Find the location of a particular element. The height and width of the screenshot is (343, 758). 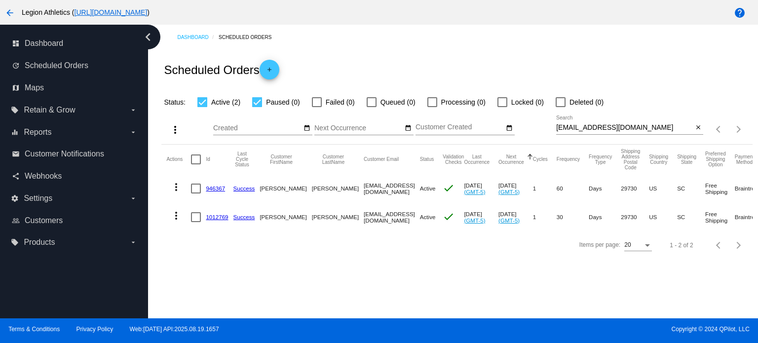

button: Next page is located at coordinates (739, 245).